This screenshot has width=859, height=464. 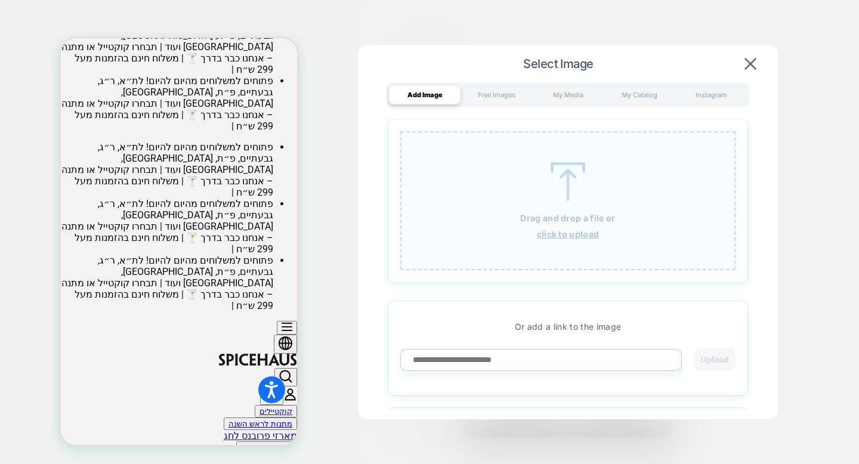 I want to click on u: click to upload, so click(x=568, y=234).